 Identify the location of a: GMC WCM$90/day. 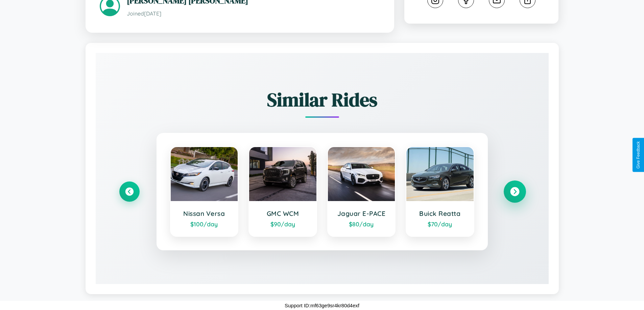
(283, 192).